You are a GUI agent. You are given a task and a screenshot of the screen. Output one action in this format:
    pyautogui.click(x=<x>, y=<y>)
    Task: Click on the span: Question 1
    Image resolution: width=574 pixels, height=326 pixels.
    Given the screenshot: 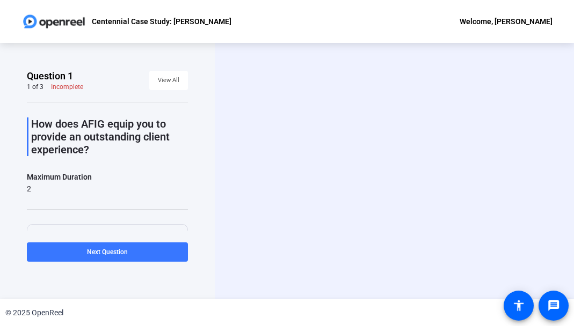 What is the action you would take?
    pyautogui.click(x=50, y=76)
    